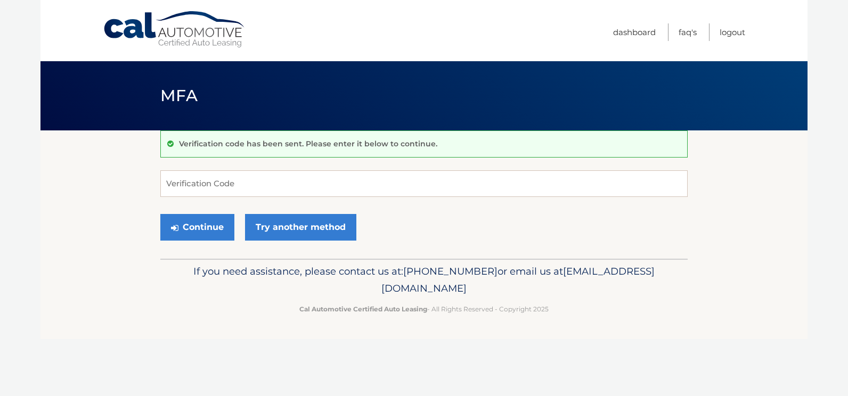  Describe the element at coordinates (687, 32) in the screenshot. I see `a: FAQ's` at that location.